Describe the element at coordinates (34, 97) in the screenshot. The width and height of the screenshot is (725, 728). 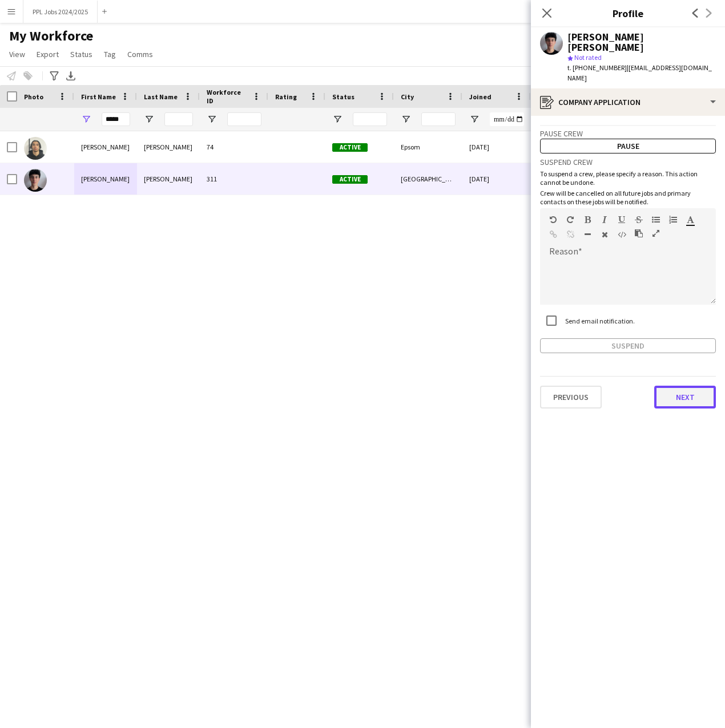
I see `span: Photo` at that location.